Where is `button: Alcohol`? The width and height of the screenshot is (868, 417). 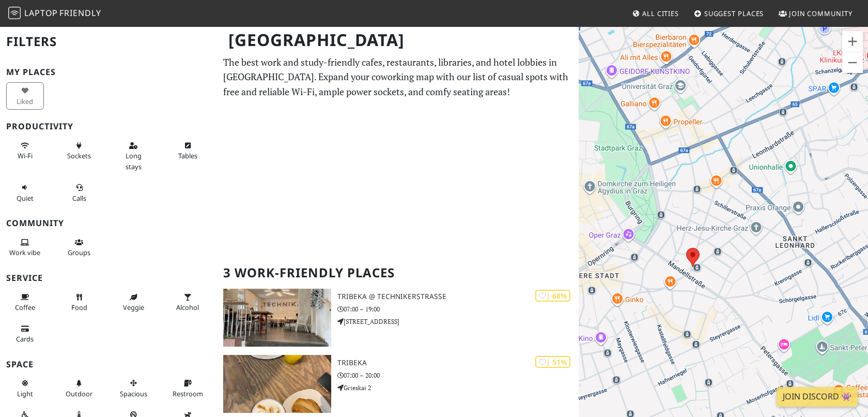 button: Alcohol is located at coordinates (188, 302).